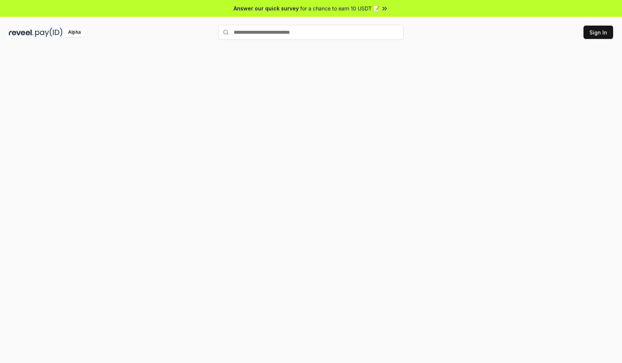 Image resolution: width=622 pixels, height=363 pixels. Describe the element at coordinates (340, 8) in the screenshot. I see `span: for a chance to earn 10 USDT 📝` at that location.